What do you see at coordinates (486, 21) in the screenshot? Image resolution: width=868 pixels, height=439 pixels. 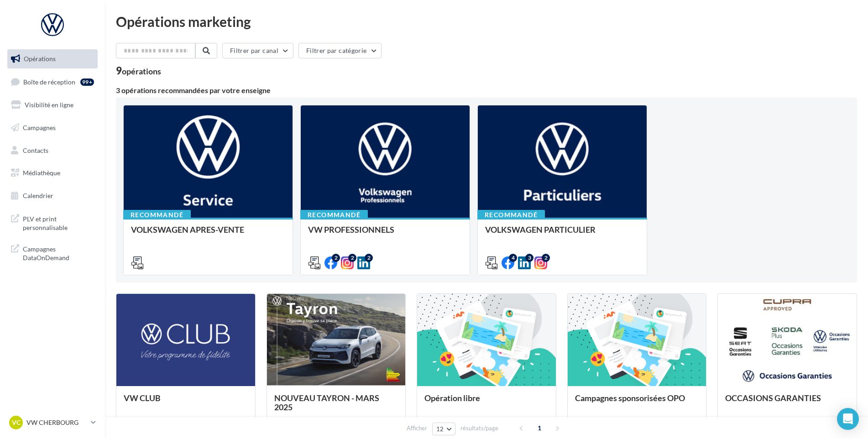 I see `div: Opérations marketing` at bounding box center [486, 21].